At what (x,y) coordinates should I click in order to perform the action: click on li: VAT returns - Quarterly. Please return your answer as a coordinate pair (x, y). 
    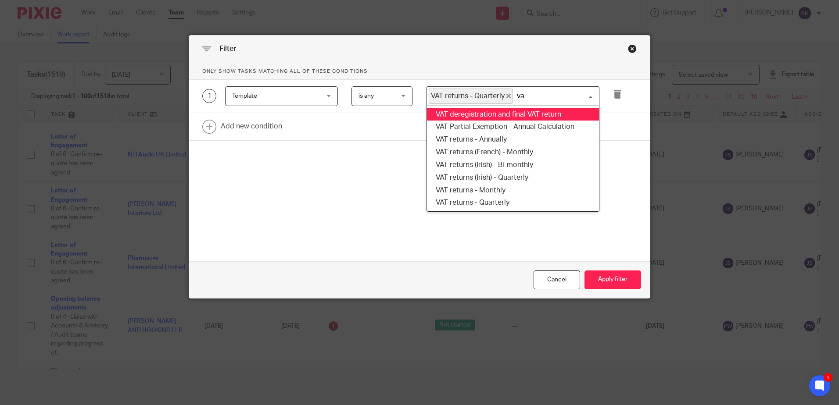
    Looking at the image, I should click on (513, 203).